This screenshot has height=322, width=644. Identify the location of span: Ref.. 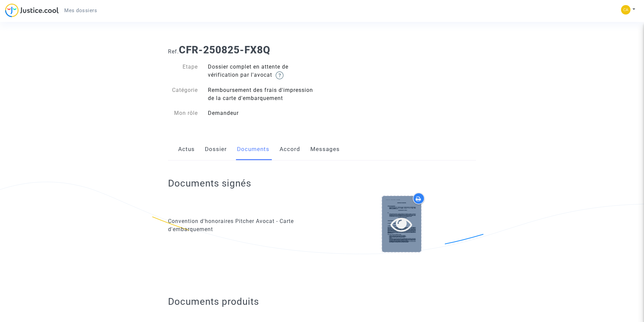
(173, 52).